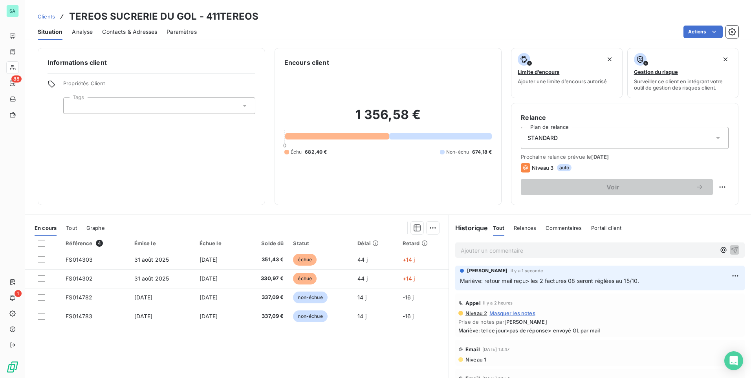  What do you see at coordinates (264, 260) in the screenshot?
I see `span: 351,43 €` at bounding box center [264, 260].